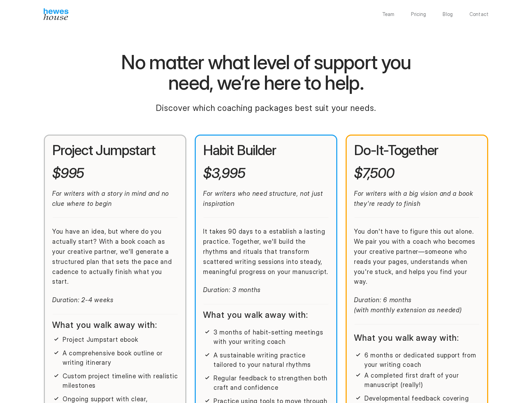 The width and height of the screenshot is (532, 403). What do you see at coordinates (115, 257) in the screenshot?
I see `p: You have an idea, but where do you actually start? With a book coach as your creative partner, we...` at bounding box center [115, 257].